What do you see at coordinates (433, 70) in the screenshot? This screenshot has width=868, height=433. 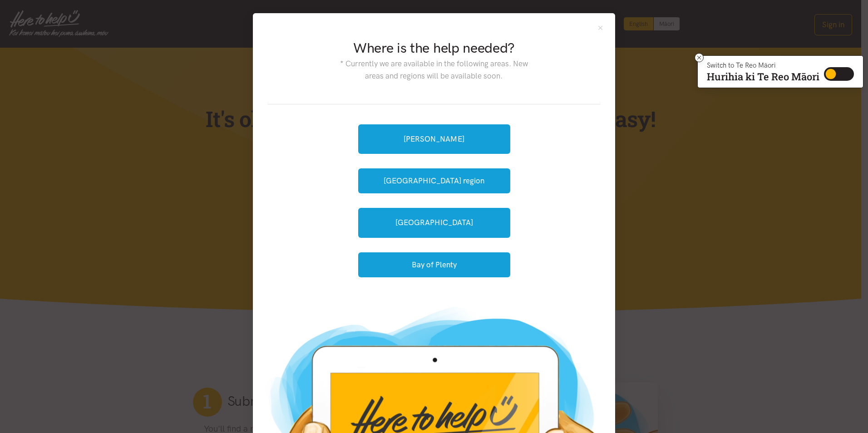 I see `p: * Currently we are available in the following areas. New areas and regions will be available soon.` at bounding box center [433, 70].